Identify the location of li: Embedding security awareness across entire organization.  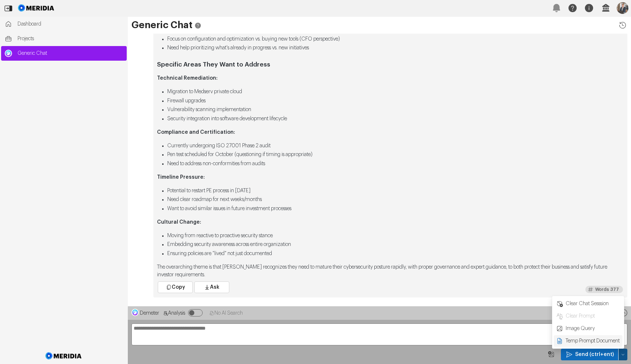
(396, 244).